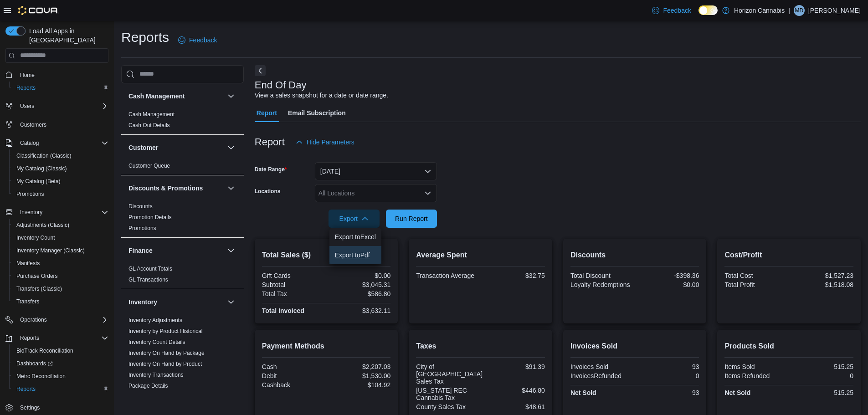 The height and width of the screenshot is (415, 868). Describe the element at coordinates (41, 168) in the screenshot. I see `span: My Catalog (Classic)` at that location.